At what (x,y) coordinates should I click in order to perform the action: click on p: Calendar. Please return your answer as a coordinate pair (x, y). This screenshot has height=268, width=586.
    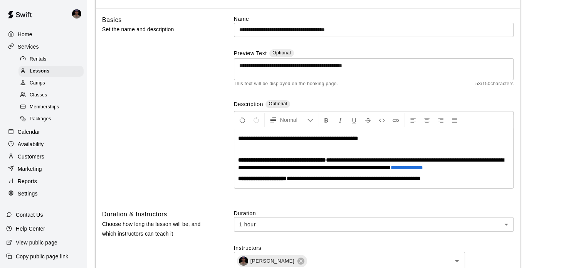
    Looking at the image, I should click on (29, 132).